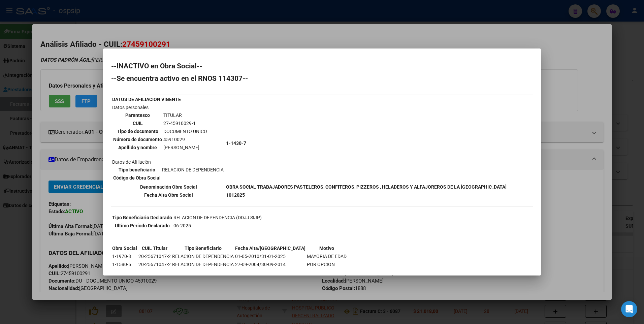 The width and height of the screenshot is (644, 324). Describe the element at coordinates (327, 265) in the screenshot. I see `td: POR OPCION` at that location.